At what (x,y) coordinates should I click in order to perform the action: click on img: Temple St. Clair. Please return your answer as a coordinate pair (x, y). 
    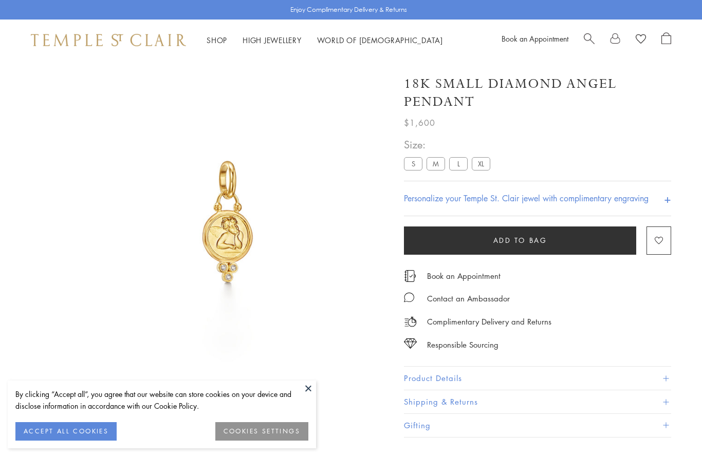
    Looking at the image, I should click on (108, 40).